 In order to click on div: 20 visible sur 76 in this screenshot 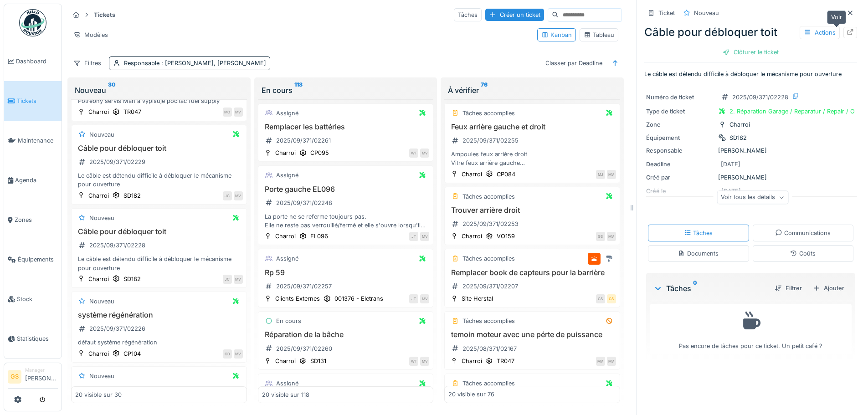, I will do `click(471, 395)`.